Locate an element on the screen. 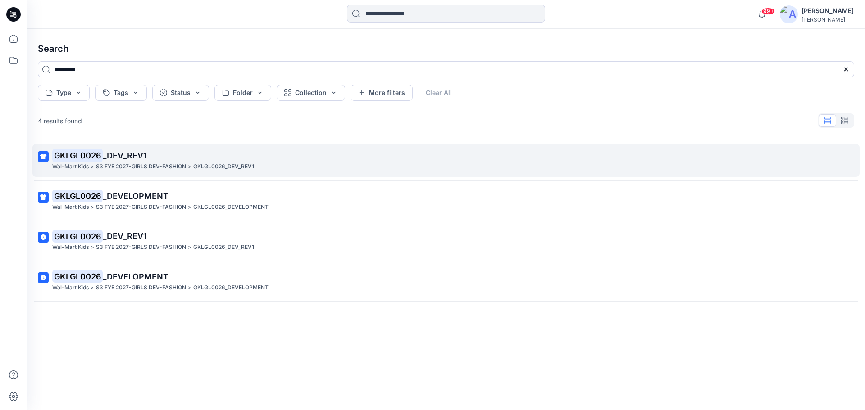 The image size is (865, 410). button: More filters is located at coordinates (382, 93).